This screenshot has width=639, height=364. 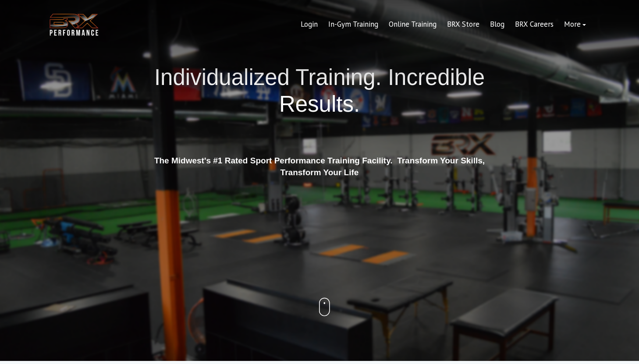 I want to click on strong: The Midwest's #1 Rated Sport Performance Training Facility. Transform Your Skills, Transform Your..., so click(x=320, y=167).